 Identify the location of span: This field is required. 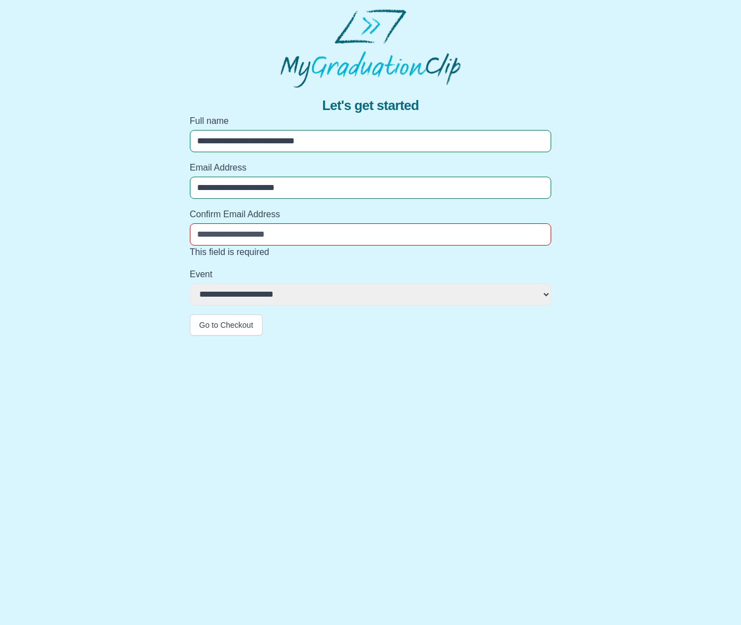
(229, 251).